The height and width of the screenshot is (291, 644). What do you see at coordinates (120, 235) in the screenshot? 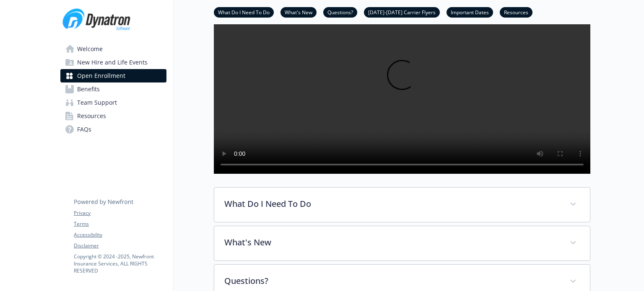
I see `a: Accessibility` at bounding box center [120, 235].